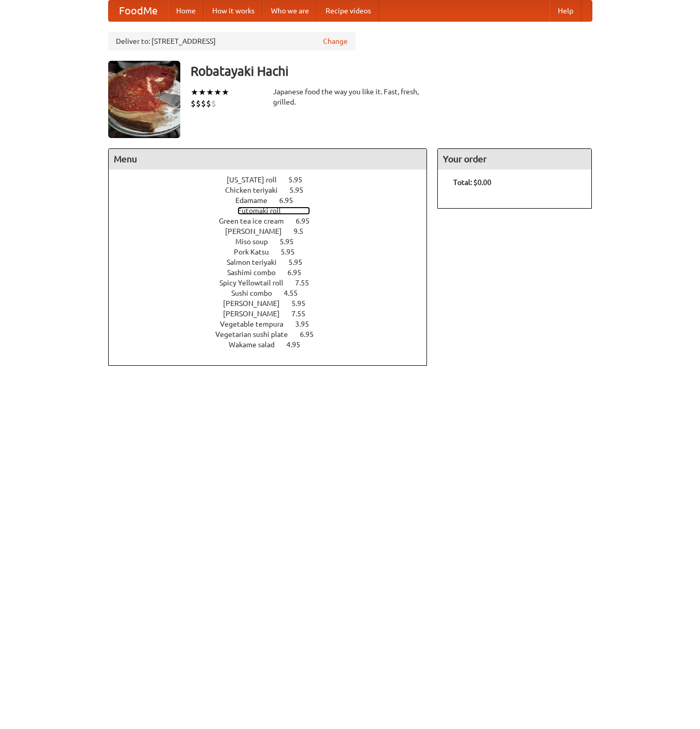 This screenshot has width=700, height=729. Describe the element at coordinates (257, 334) in the screenshot. I see `span: Vegetarian sushi plate` at that location.